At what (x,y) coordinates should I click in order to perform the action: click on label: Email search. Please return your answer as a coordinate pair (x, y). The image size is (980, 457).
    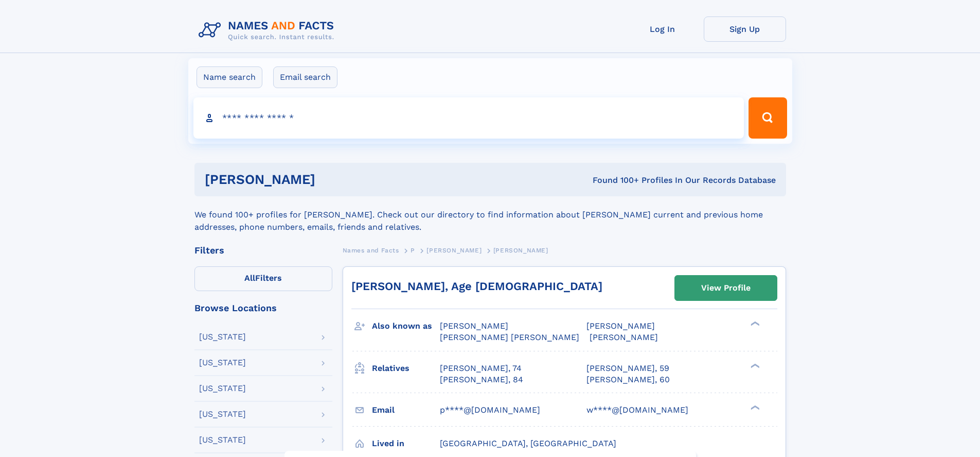
    Looking at the image, I should click on (305, 78).